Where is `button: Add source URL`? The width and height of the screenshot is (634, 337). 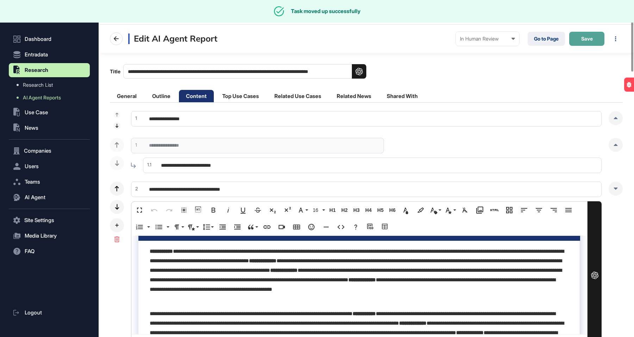 button: Add source URL is located at coordinates (371, 227).